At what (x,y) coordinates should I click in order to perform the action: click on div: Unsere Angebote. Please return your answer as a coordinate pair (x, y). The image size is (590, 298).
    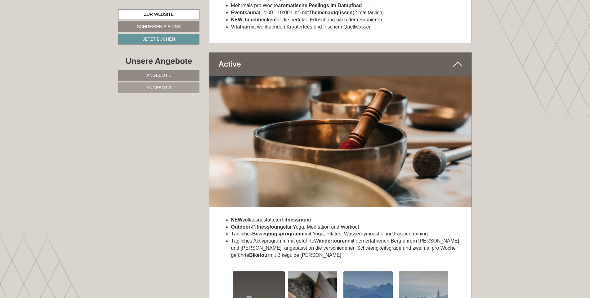
    Looking at the image, I should click on (159, 61).